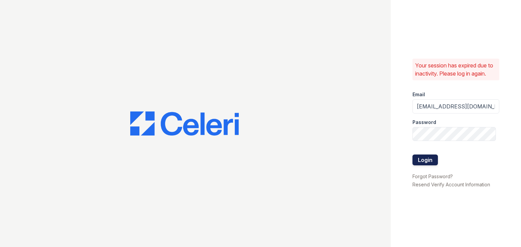 This screenshot has height=247, width=521. Describe the element at coordinates (451, 185) in the screenshot. I see `a: Resend Verify Account Information` at that location.